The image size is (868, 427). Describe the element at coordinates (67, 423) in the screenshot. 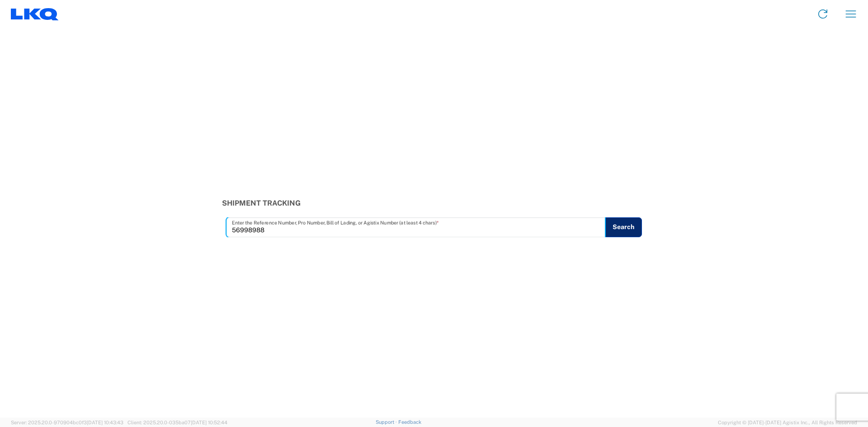

I see `span: Server: 2025.20.0-970904bc0f3` at that location.